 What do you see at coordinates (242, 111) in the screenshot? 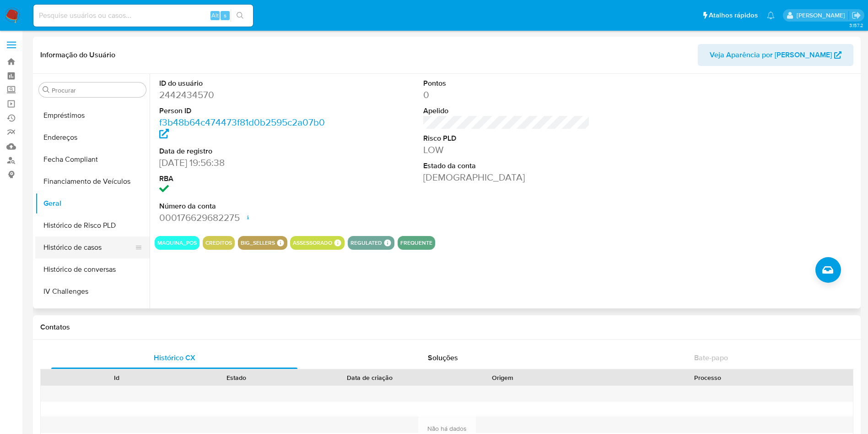
I see `dt: Person ID` at bounding box center [242, 111].